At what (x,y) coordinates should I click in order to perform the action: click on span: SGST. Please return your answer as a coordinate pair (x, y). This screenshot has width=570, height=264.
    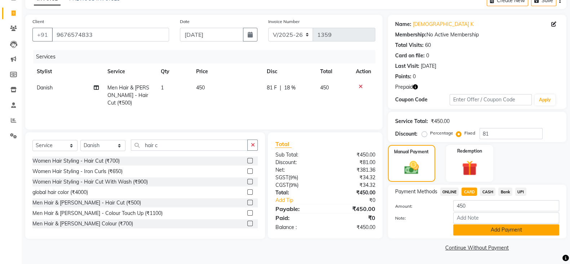
    Looking at the image, I should click on (281, 177).